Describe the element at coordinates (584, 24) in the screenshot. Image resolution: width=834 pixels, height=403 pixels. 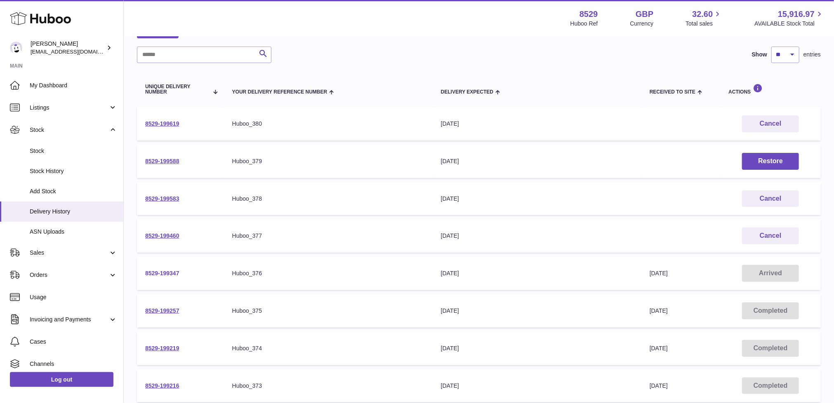
I see `div: Huboo Ref` at that location.